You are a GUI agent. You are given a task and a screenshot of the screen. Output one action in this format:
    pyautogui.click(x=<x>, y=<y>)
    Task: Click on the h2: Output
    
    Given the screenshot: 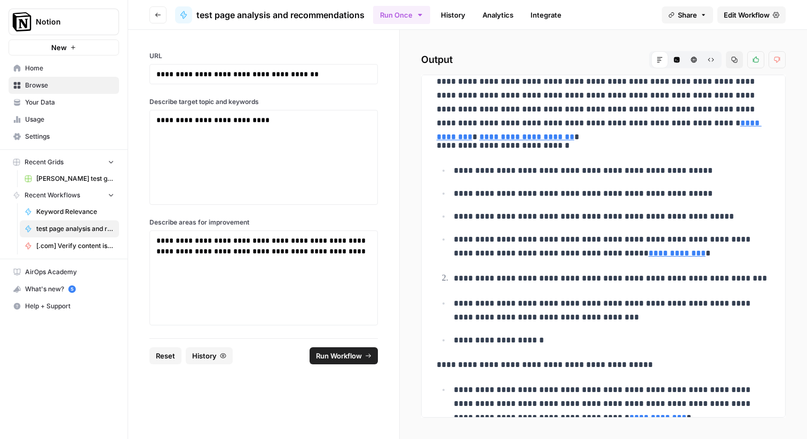 What is the action you would take?
    pyautogui.click(x=603, y=60)
    